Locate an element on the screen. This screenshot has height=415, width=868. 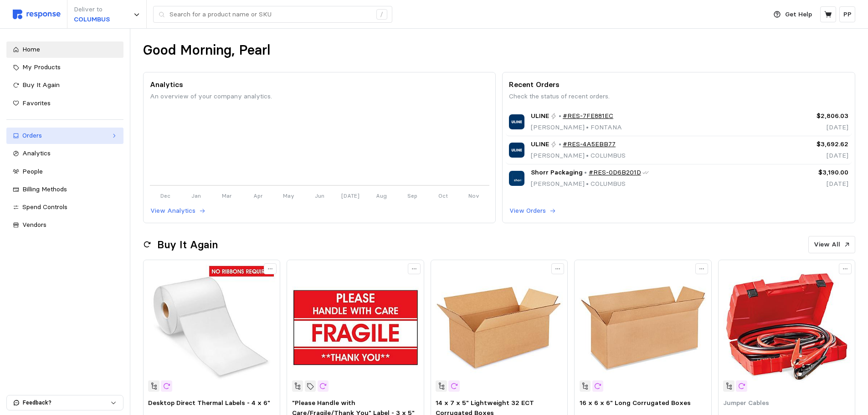
a: #RES-4A5EBB77 is located at coordinates (589, 145).